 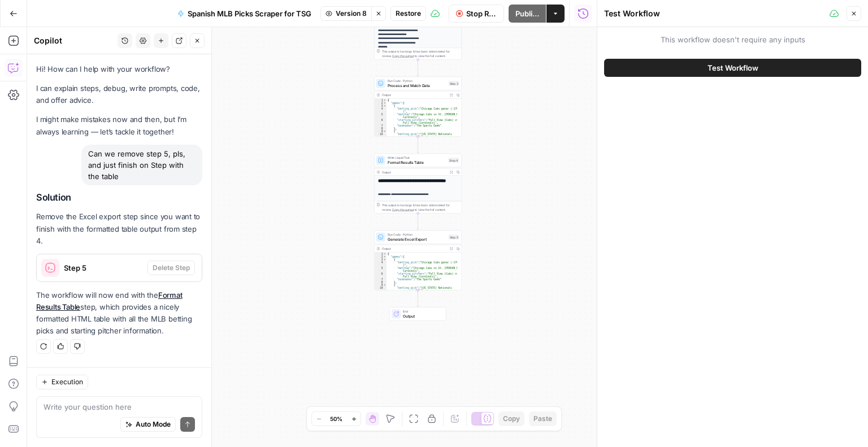 I want to click on span: Execution, so click(x=67, y=382).